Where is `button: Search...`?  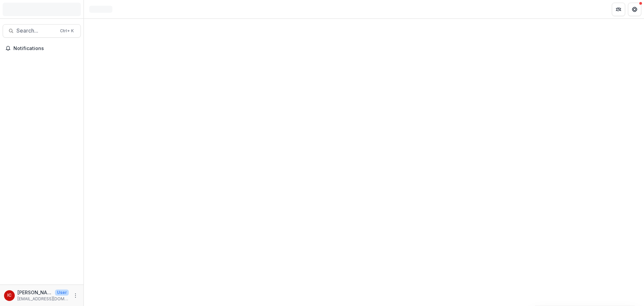
button: Search... is located at coordinates (42, 31).